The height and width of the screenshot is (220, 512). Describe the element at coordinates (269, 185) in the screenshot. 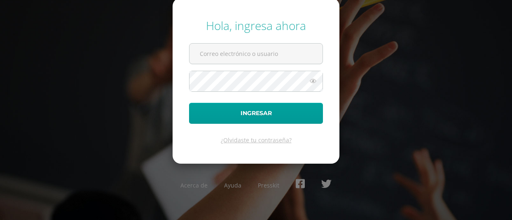

I see `a: Presskit` at that location.